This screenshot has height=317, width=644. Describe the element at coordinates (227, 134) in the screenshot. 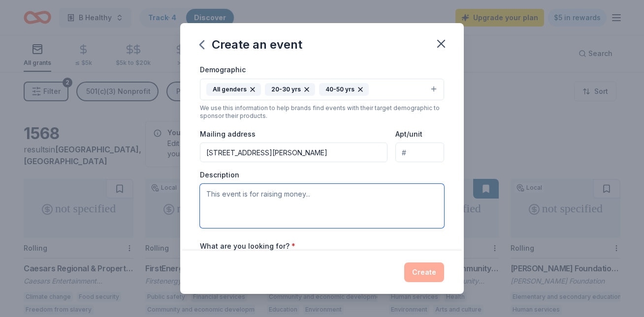

I see `label: Mailing address` at that location.